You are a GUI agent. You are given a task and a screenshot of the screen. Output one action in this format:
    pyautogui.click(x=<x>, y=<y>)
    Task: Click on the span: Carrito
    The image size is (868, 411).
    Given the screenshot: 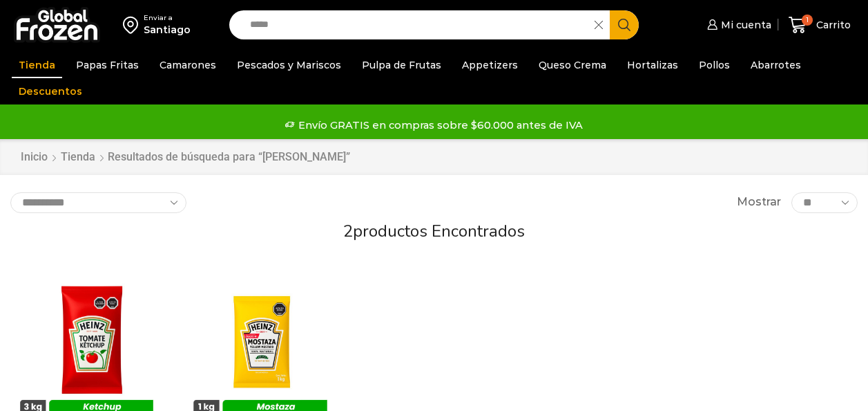 What is the action you would take?
    pyautogui.click(x=832, y=25)
    